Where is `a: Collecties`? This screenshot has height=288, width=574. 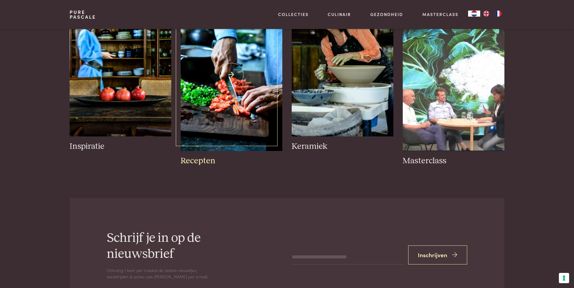 a: Collecties is located at coordinates (293, 14).